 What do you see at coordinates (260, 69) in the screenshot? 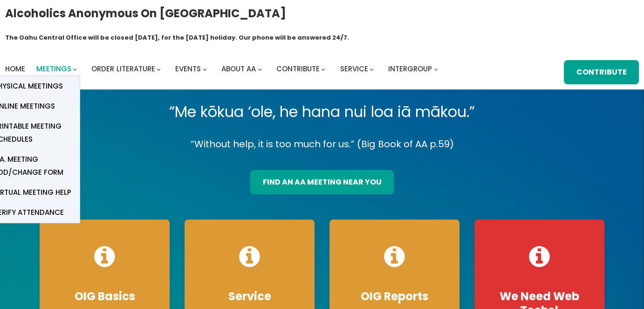
I see `button: About AA submenu` at bounding box center [260, 69].